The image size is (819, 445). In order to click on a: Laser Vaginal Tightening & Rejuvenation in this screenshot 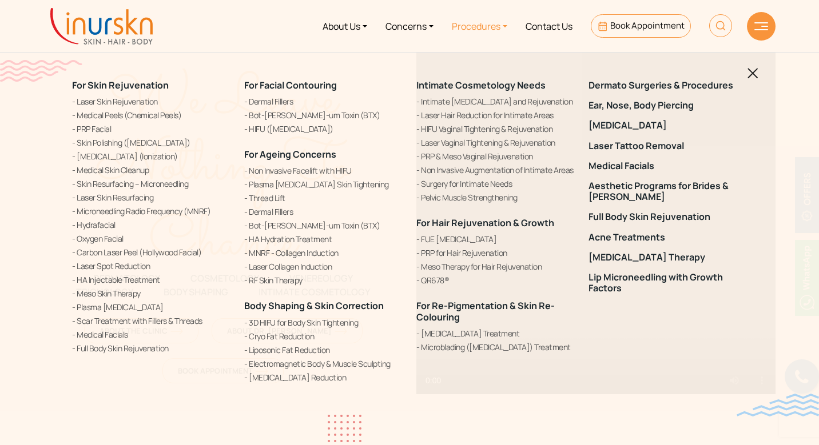, I will do `click(495, 142)`.